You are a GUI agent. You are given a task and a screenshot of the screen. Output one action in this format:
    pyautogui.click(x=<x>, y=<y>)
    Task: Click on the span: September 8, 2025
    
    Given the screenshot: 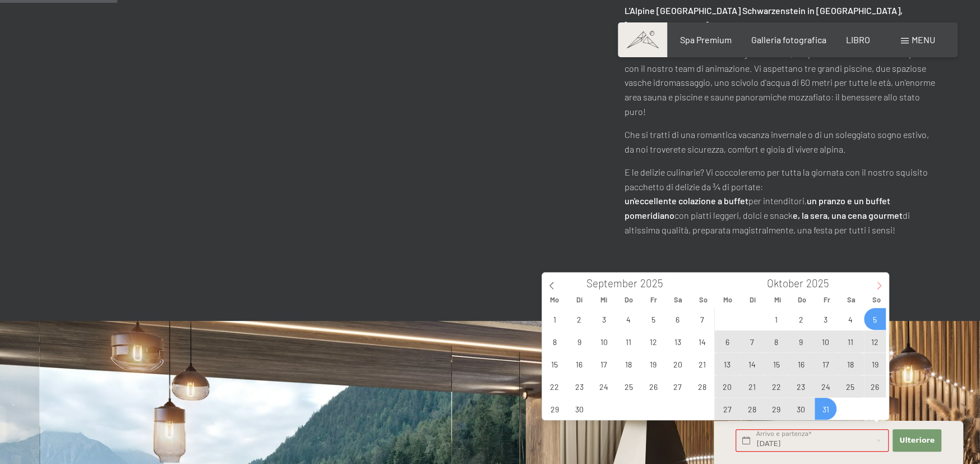 What is the action you would take?
    pyautogui.click(x=554, y=341)
    